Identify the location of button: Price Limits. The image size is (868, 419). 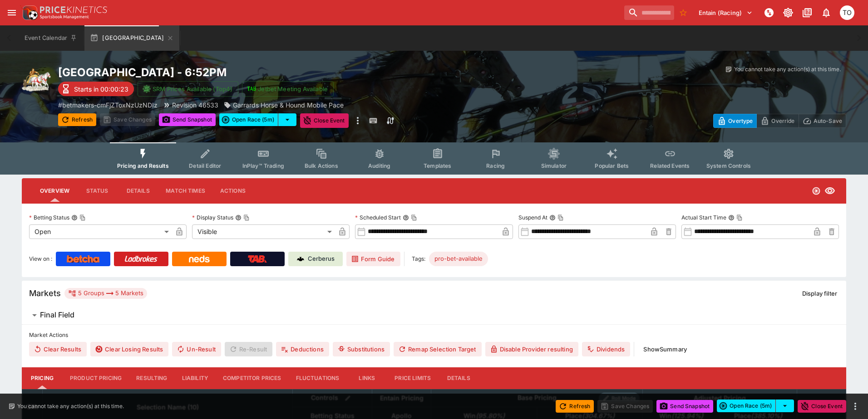
(413, 378).